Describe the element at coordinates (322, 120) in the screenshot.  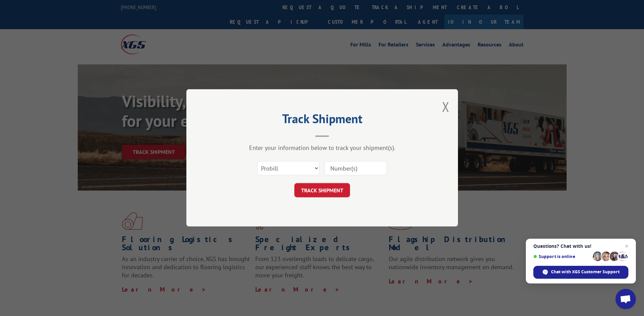
I see `h2: Track Shipment` at that location.